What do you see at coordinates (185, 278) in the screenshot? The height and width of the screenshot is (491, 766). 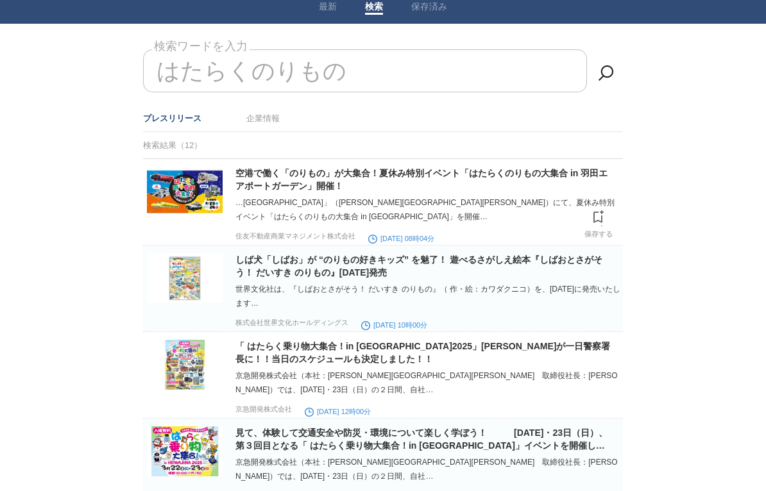 I see `img: 9728-2041-6d6223cfcc7b5d0d309e3e56f071de91-970x600.png` at bounding box center [185, 278].